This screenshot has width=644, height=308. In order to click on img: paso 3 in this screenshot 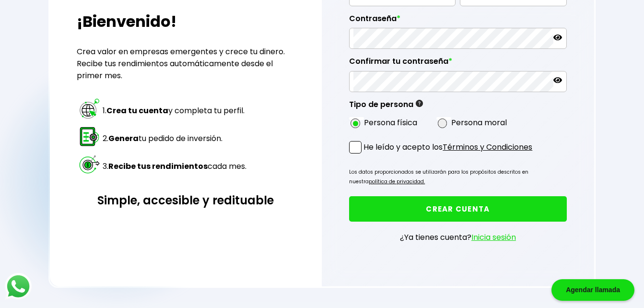, I will do `click(89, 165)`.